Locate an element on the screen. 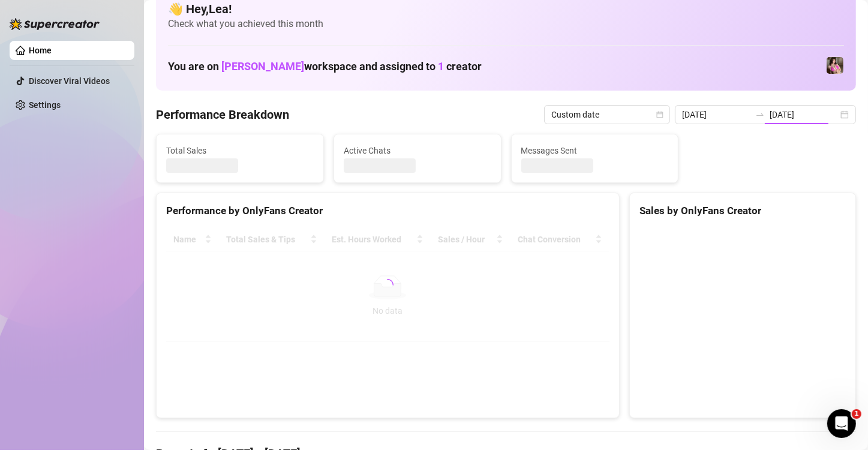  img: Nanner is located at coordinates (835, 65).